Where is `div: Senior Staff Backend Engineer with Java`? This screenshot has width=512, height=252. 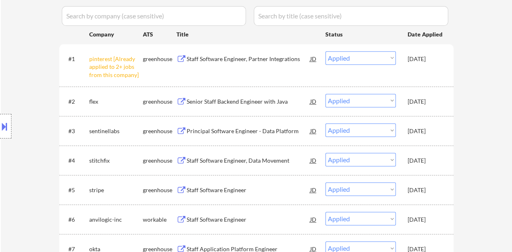
div: Senior Staff Backend Engineer with Java is located at coordinates (249, 102).